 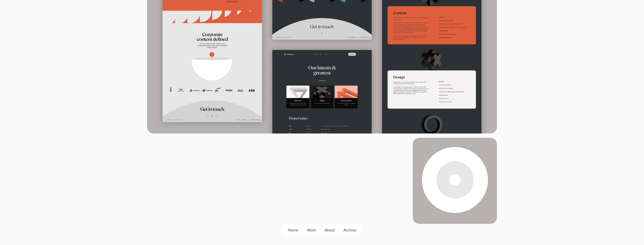 What do you see at coordinates (311, 230) in the screenshot?
I see `div: Work` at bounding box center [311, 230].